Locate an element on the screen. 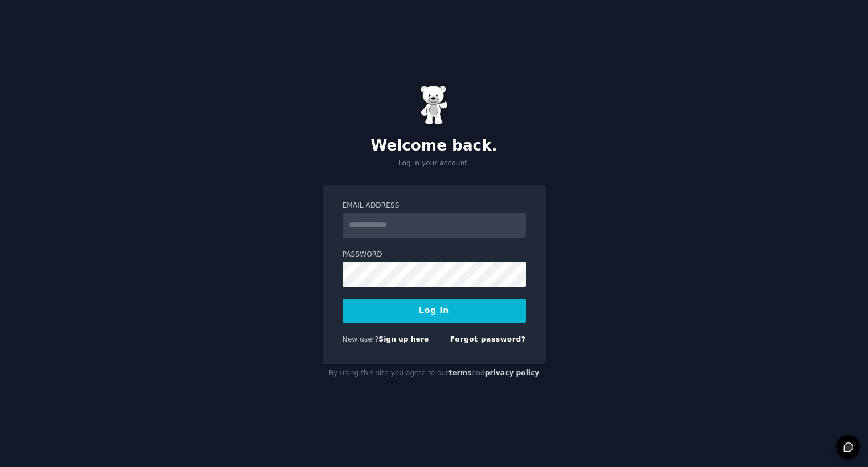  a: Sign up here is located at coordinates (404, 339).